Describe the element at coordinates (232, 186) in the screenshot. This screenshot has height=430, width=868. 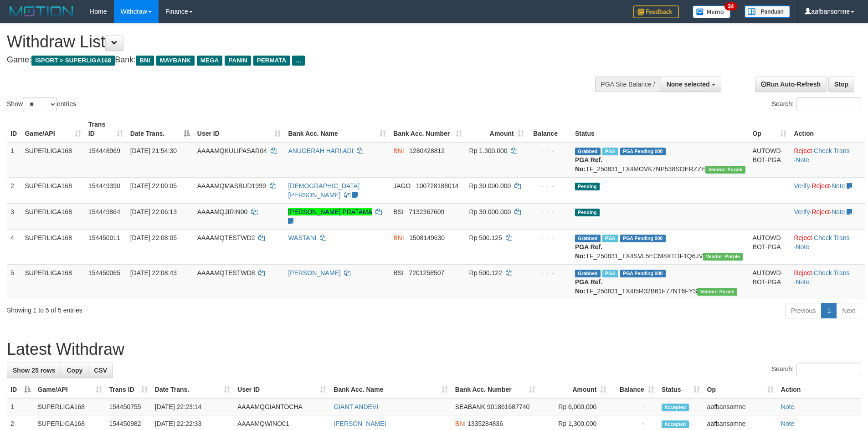
I see `span: AAAAMQMASBUD1999` at that location.